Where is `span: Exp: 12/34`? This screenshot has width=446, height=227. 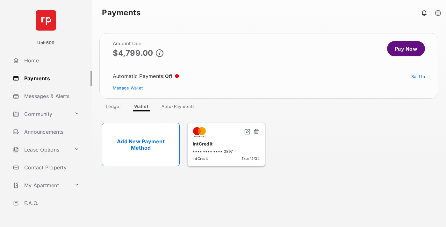
span: Exp: 12/34 is located at coordinates (250, 159).